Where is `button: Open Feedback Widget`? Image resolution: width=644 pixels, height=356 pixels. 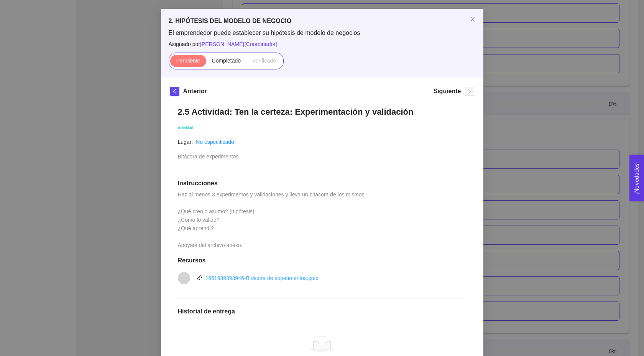 button: Open Feedback Widget is located at coordinates (637, 178).